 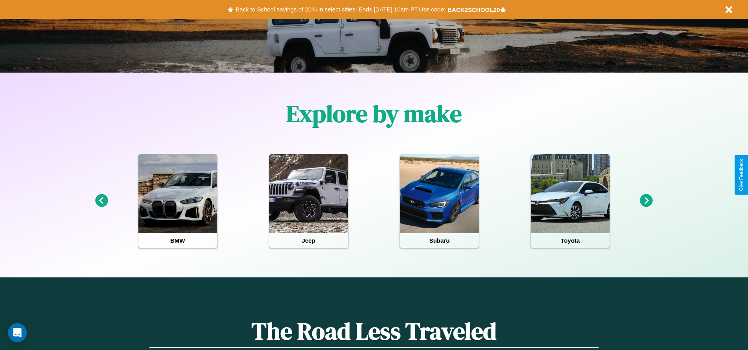 What do you see at coordinates (17, 332) in the screenshot?
I see `div: Open Intercom Messenger` at bounding box center [17, 332].